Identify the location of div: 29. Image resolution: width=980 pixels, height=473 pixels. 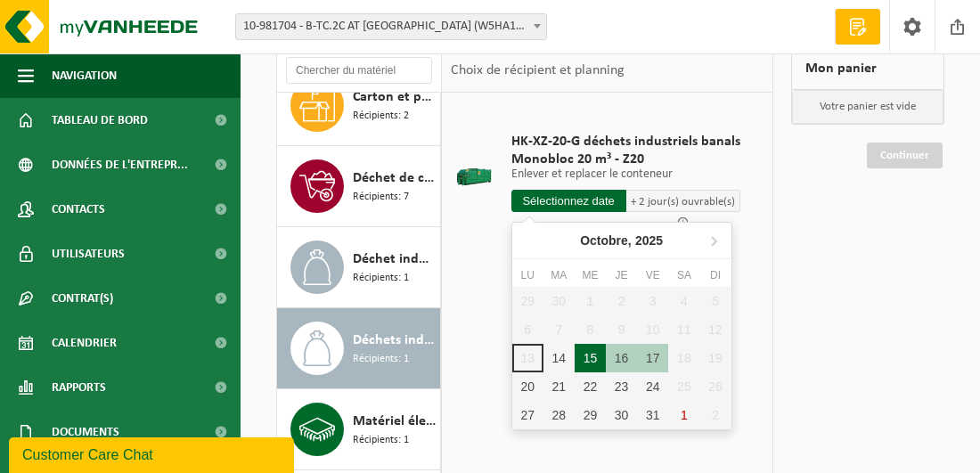
(590, 415).